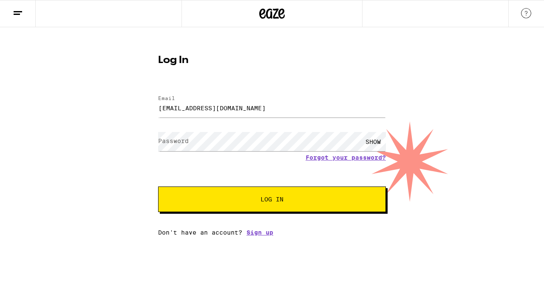  I want to click on span: Hi. Need any help?, so click(33, 9).